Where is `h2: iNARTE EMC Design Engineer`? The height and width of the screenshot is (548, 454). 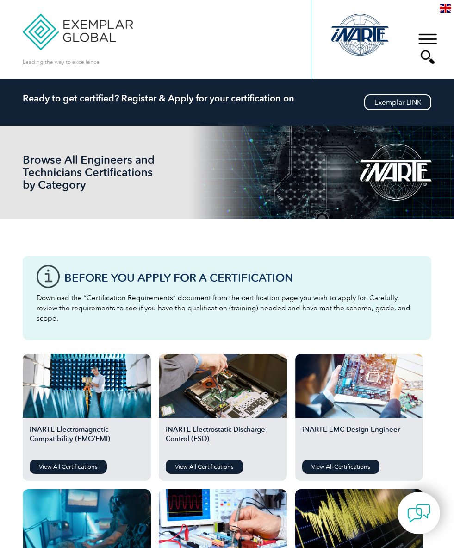 h2: iNARTE EMC Design Engineer is located at coordinates (359, 439).